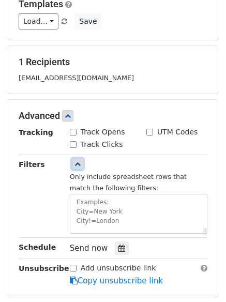 Image resolution: width=226 pixels, height=302 pixels. What do you see at coordinates (37, 247) in the screenshot?
I see `strong: Schedule` at bounding box center [37, 247].